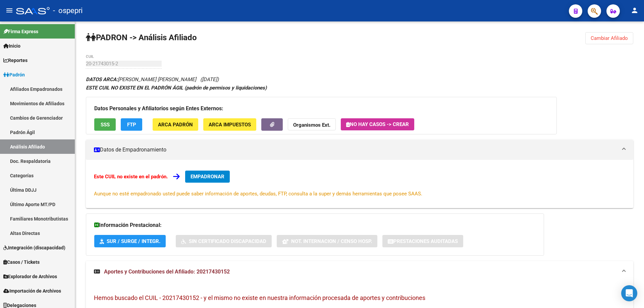 This screenshot has width=644, height=308. Describe the element at coordinates (21, 31) in the screenshot. I see `span: Firma Express` at that location.